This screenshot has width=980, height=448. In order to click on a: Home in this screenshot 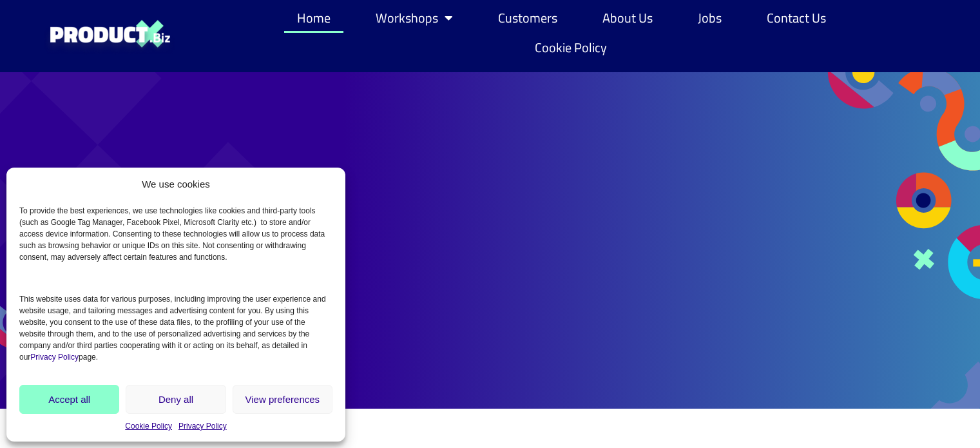, I will do `click(313, 18)`.